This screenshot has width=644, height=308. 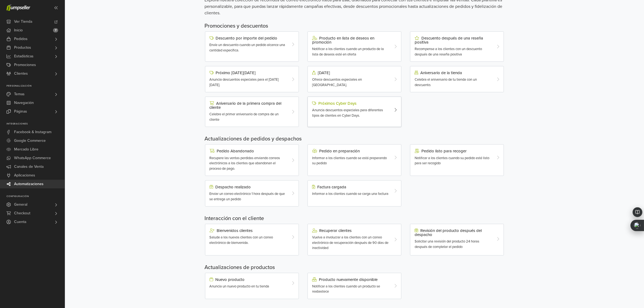 I want to click on span: Canales de Venta, so click(x=29, y=167).